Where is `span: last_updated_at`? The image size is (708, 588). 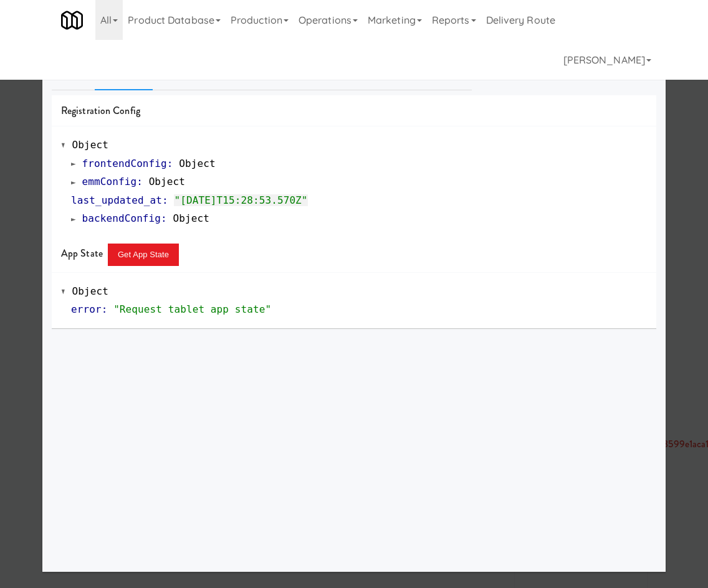
span: last_updated_at is located at coordinates (116, 200).